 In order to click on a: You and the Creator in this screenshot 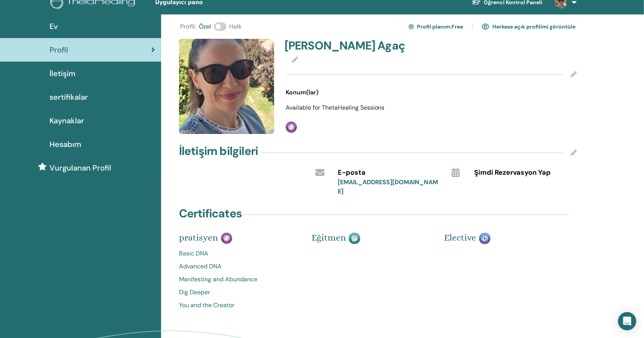, I will do `click(240, 305)`.